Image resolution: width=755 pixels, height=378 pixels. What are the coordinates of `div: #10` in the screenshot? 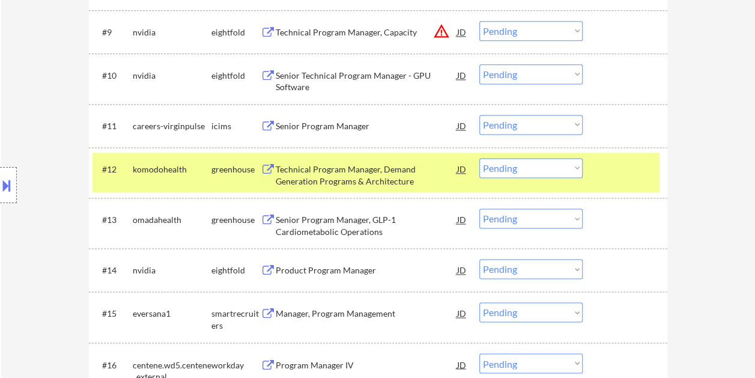 It's located at (112, 76).